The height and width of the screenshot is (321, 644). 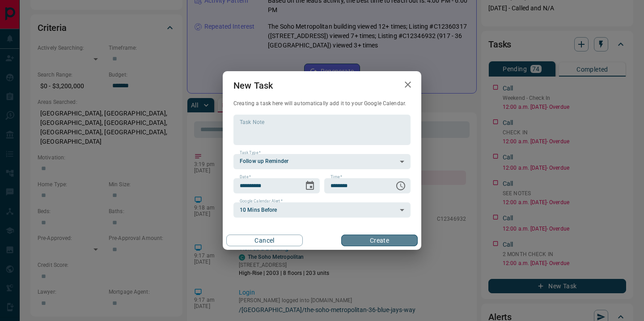 What do you see at coordinates (265, 240) in the screenshot?
I see `button: Cancel` at bounding box center [265, 240].